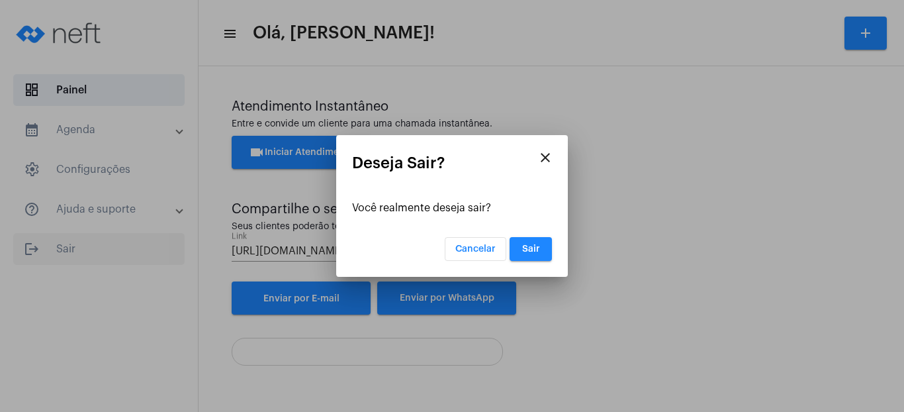 The width and height of the screenshot is (904, 412). What do you see at coordinates (475, 249) in the screenshot?
I see `button: Cancelar` at bounding box center [475, 249].